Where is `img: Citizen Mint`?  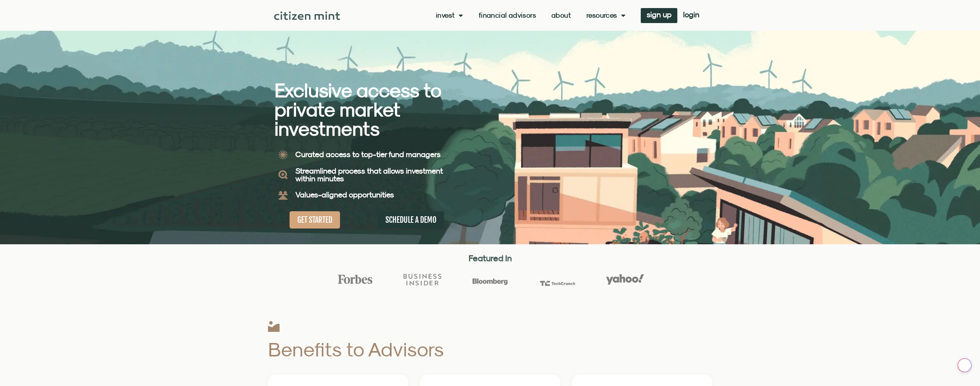
img: Citizen Mint is located at coordinates (307, 16).